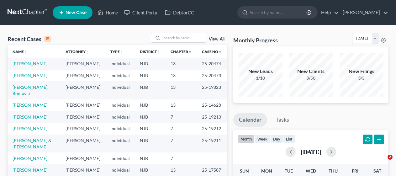 Image resolution: width=396 pixels, height=176 pixels. I want to click on button: month, so click(246, 139).